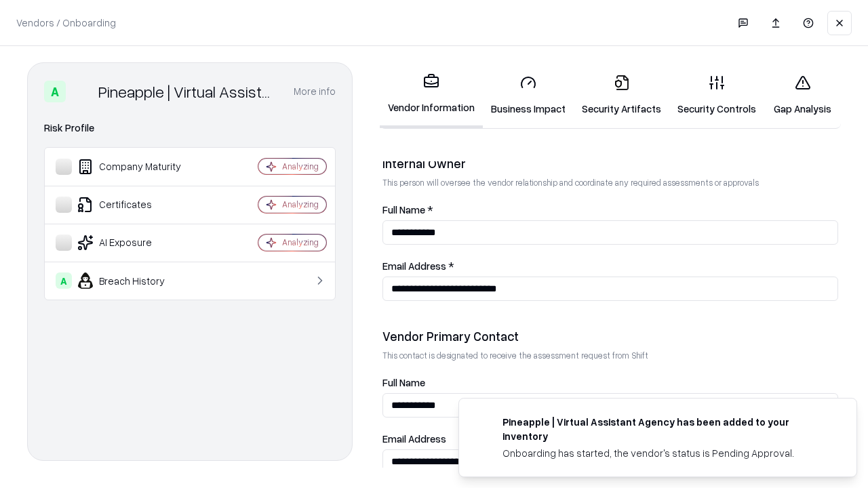 This screenshot has height=488, width=868. I want to click on button: More info, so click(314, 91).